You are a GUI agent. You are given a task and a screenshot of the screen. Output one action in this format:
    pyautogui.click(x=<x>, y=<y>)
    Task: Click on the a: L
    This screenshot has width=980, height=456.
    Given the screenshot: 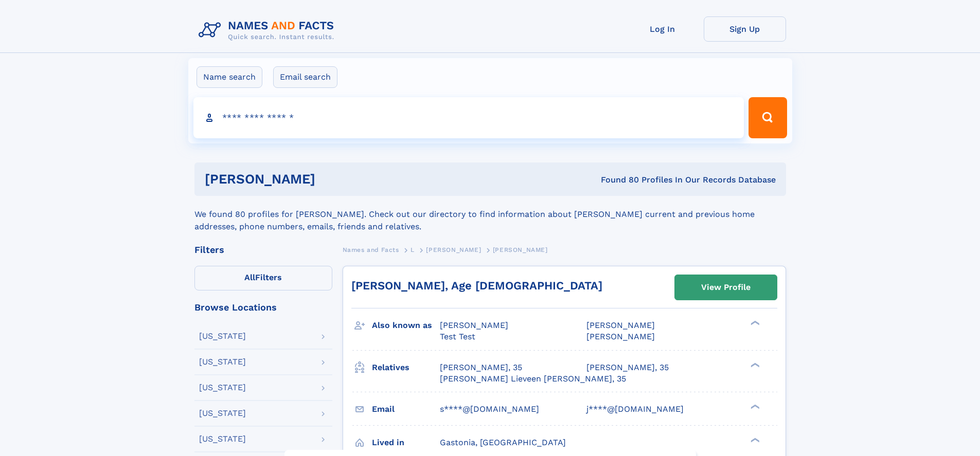 What is the action you would take?
    pyautogui.click(x=413, y=249)
    